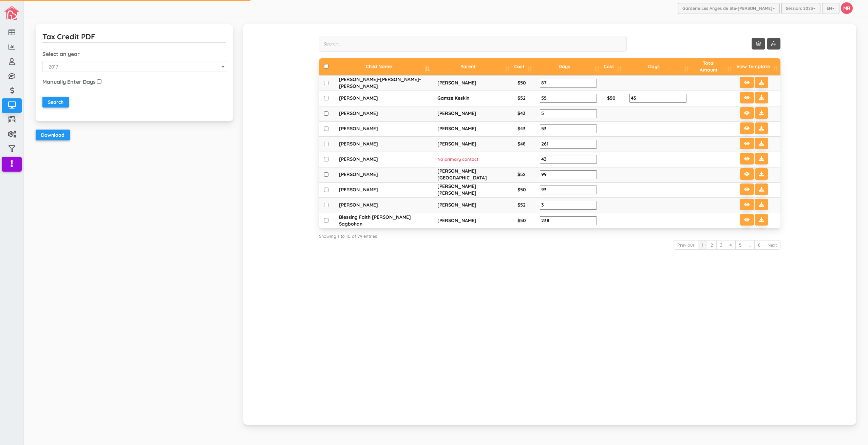  What do you see at coordinates (702, 245) in the screenshot?
I see `a: 1` at bounding box center [702, 245].